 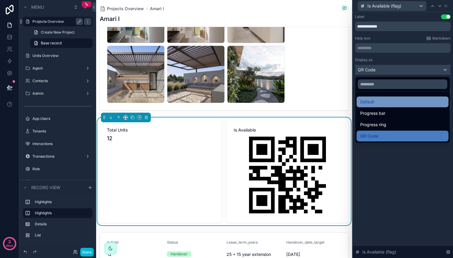 What do you see at coordinates (157, 9) in the screenshot?
I see `span: Amari I` at bounding box center [157, 9].